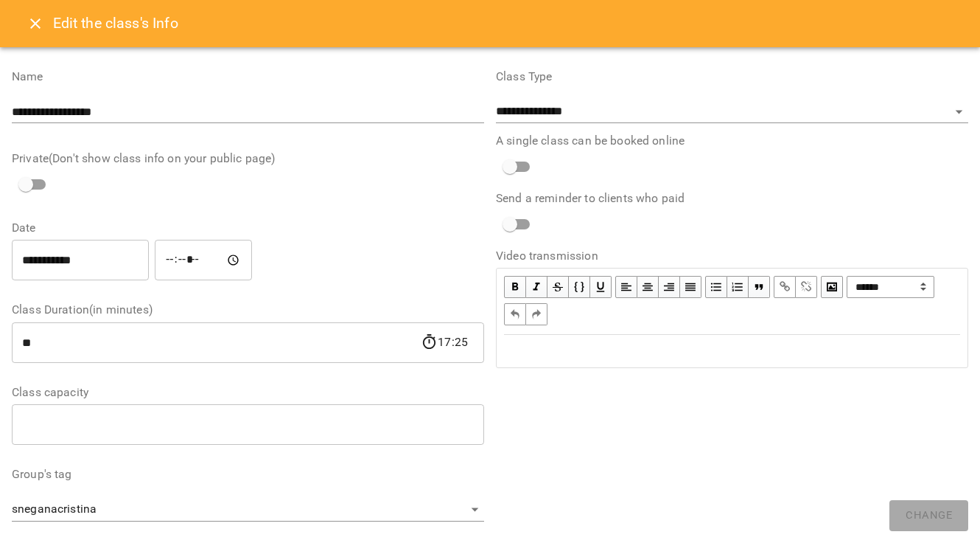 The image size is (980, 543). I want to click on button: Remove Link, so click(807, 287).